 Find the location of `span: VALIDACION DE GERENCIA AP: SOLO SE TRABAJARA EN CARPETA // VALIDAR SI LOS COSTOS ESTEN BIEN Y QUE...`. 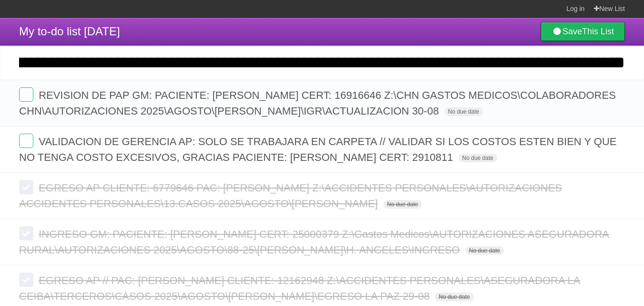

span: VALIDACION DE GERENCIA AP: SOLO SE TRABAJARA EN CARPETA // VALIDAR SI LOS COSTOS ESTEN BIEN Y QUE... is located at coordinates (318, 149).